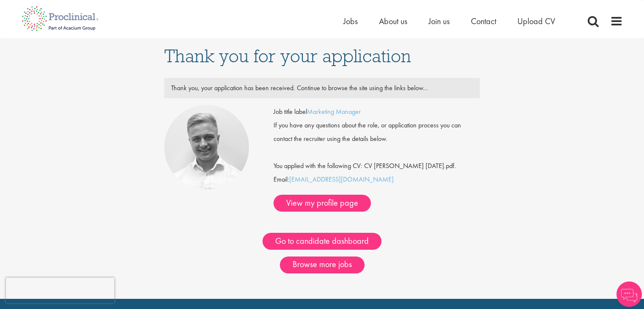  I want to click on a: Browse more jobs, so click(322, 265).